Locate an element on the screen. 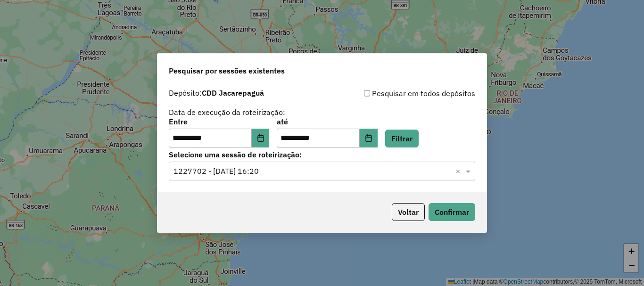 Image resolution: width=644 pixels, height=286 pixels. button: Filtrar is located at coordinates (402, 138).